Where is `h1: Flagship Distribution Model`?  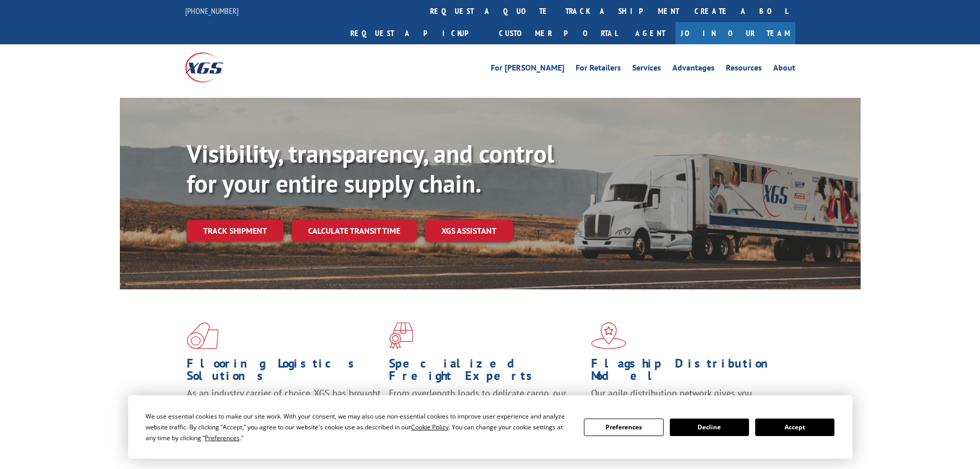
h1: Flagship Distribution Model is located at coordinates (689, 372).